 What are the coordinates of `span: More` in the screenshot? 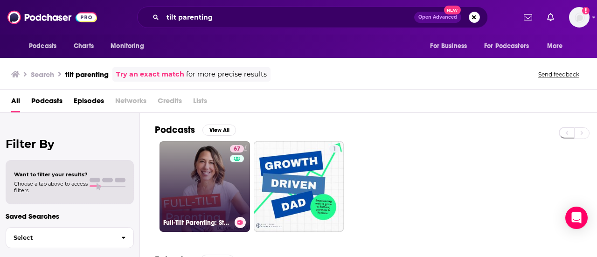 It's located at (555, 46).